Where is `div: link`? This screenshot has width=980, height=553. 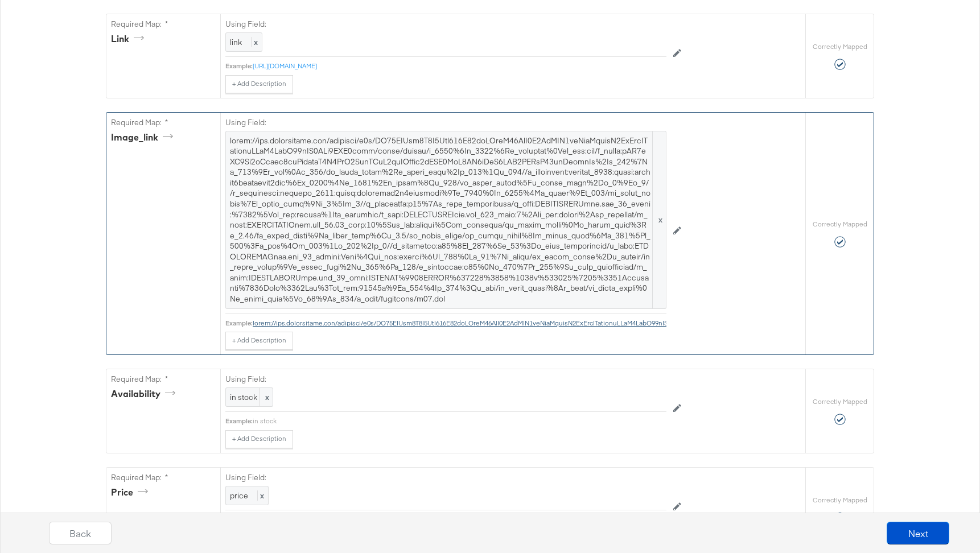
div: link is located at coordinates (129, 38).